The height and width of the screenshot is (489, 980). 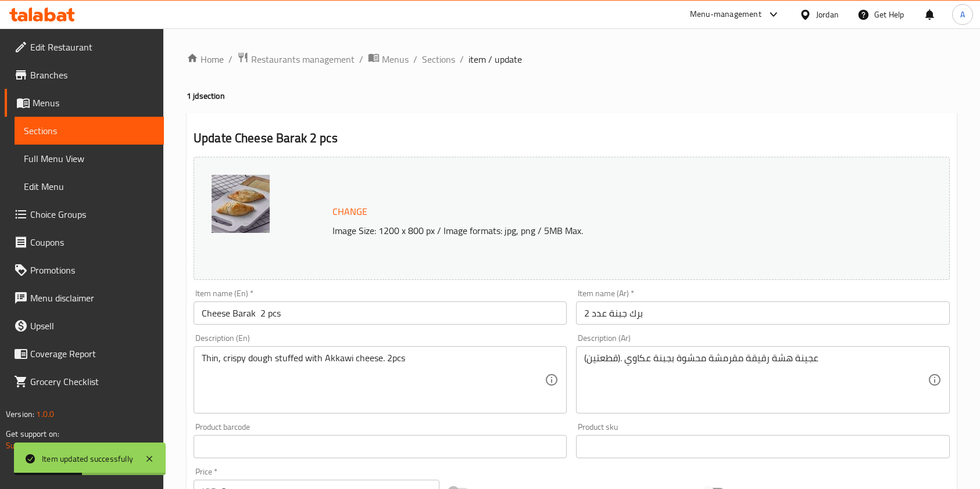 I want to click on a: Home, so click(x=205, y=59).